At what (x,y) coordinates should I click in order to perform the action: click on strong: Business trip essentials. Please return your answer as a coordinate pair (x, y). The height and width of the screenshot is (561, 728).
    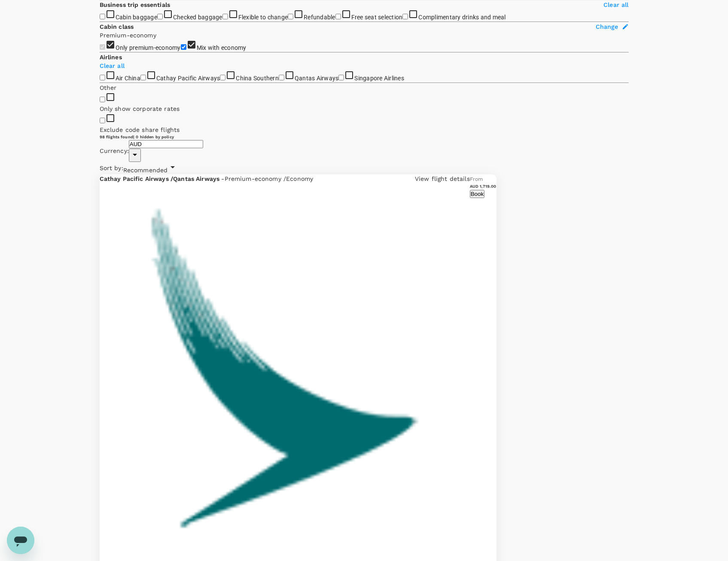
    Looking at the image, I should click on (135, 5).